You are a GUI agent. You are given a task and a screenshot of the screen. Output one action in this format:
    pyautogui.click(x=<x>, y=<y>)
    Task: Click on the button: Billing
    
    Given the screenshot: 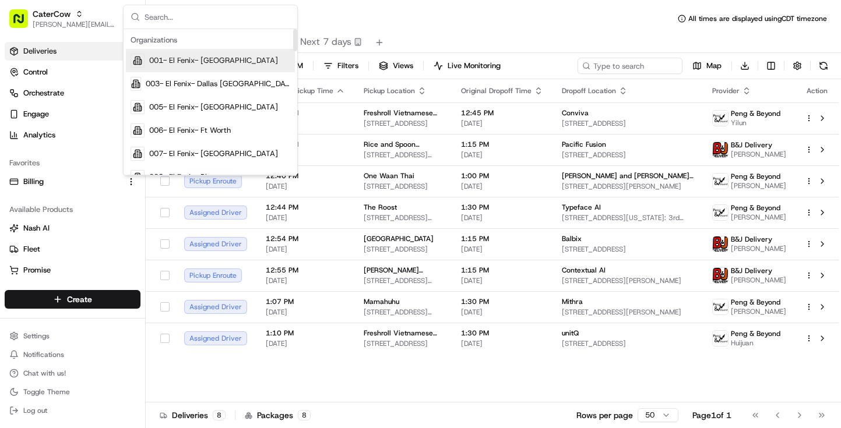 What is the action you would take?
    pyautogui.click(x=72, y=182)
    